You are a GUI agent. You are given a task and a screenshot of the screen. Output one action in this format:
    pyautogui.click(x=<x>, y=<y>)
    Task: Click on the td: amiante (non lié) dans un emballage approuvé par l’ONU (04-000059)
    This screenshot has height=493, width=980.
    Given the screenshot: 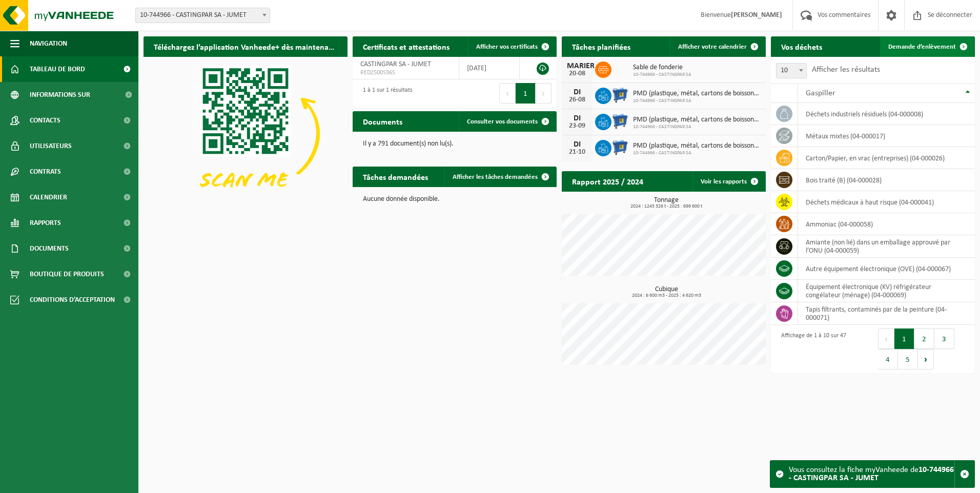 What is the action you would take?
    pyautogui.click(x=886, y=246)
    